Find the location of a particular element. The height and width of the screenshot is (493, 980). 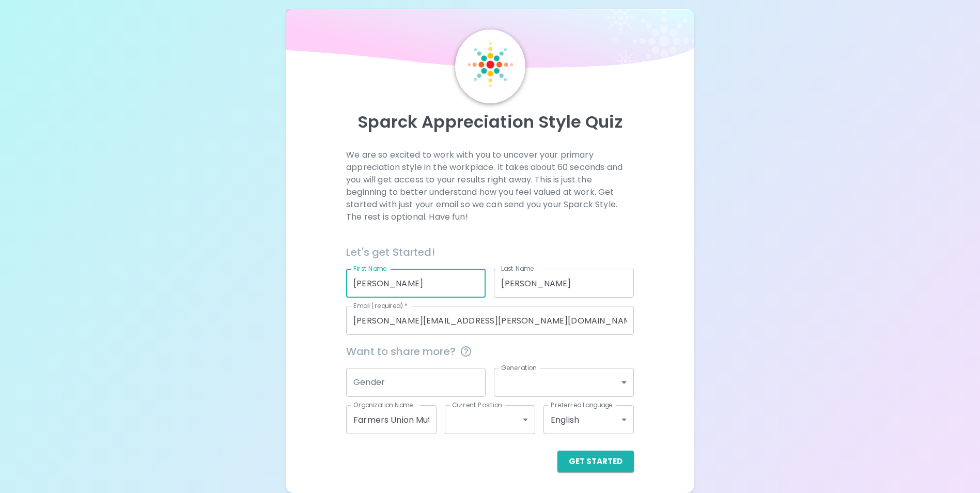

span: Want to share more? is located at coordinates (490, 351).